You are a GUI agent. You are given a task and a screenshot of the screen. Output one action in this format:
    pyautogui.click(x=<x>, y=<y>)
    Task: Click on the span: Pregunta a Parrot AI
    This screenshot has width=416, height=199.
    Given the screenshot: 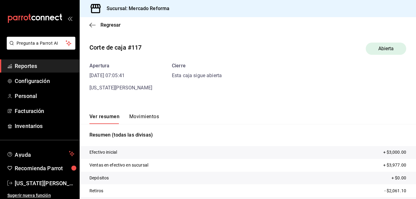 What is the action you would take?
    pyautogui.click(x=41, y=43)
    